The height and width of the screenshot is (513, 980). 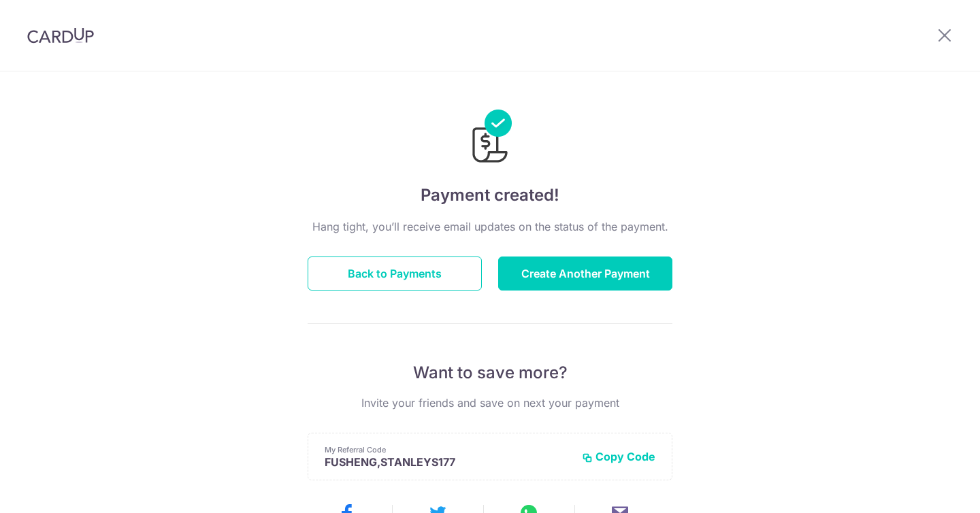 I want to click on img: Payments, so click(x=490, y=138).